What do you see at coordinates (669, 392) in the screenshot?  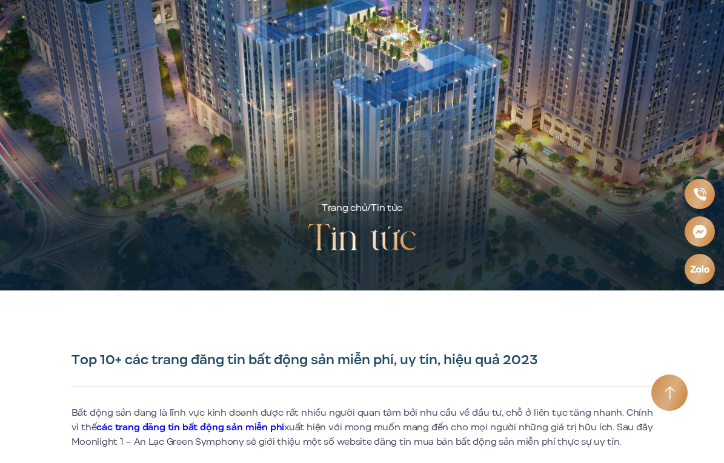 I see `img: Arrow icon` at bounding box center [669, 392].